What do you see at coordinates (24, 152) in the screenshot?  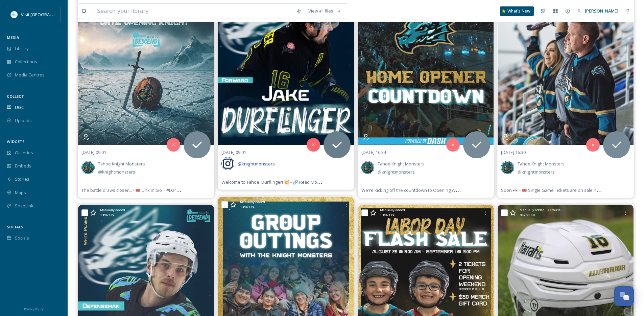 I see `span: Galleries` at bounding box center [24, 152].